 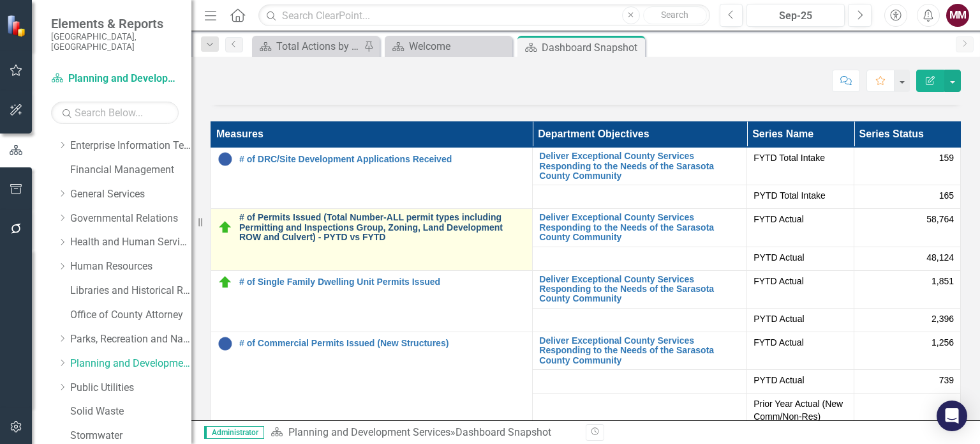 What do you see at coordinates (796, 16) in the screenshot?
I see `div: Sep-25` at bounding box center [796, 16].